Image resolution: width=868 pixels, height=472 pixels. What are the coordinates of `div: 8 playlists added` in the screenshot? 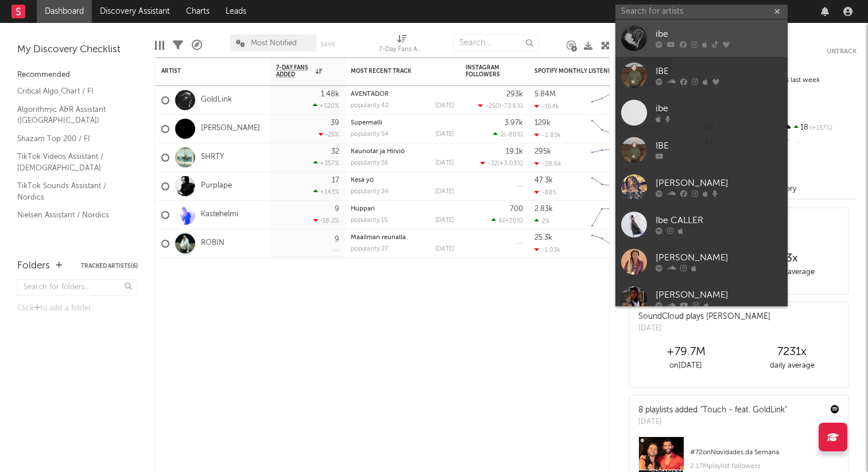 It's located at (712, 410).